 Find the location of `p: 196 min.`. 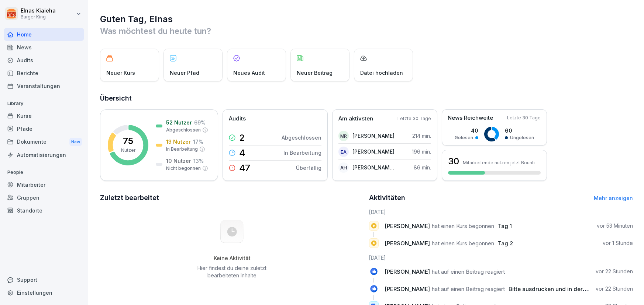

p: 196 min. is located at coordinates (421, 151).